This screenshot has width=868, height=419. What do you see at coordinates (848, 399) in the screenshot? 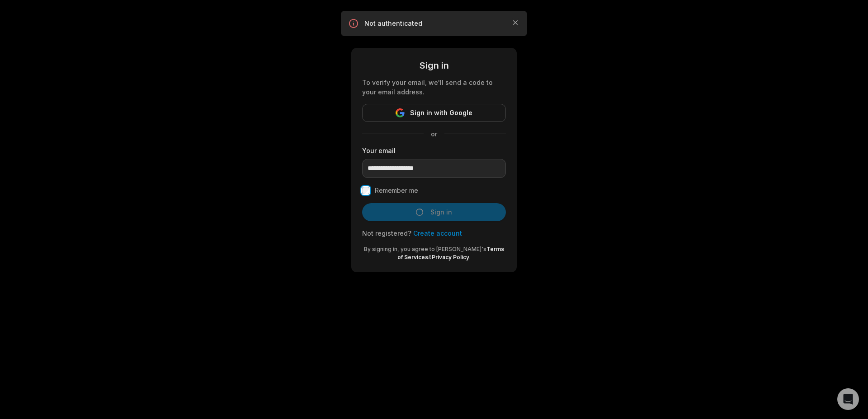
I see `div: Open Intercom Messenger` at bounding box center [848, 399].